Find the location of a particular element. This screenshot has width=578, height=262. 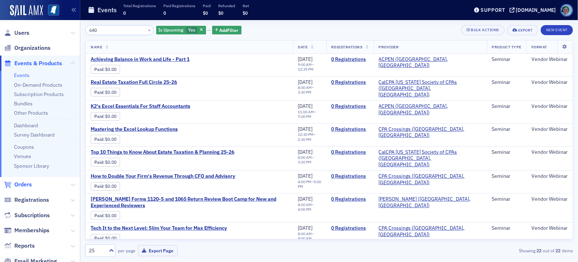

button: Export is located at coordinates (523, 30).